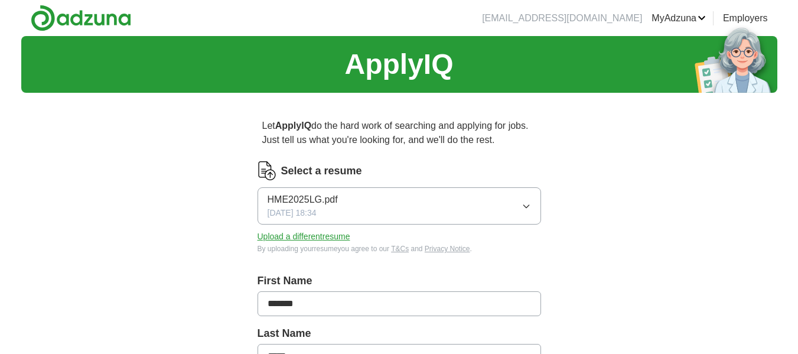 The height and width of the screenshot is (354, 798). Describe the element at coordinates (293, 125) in the screenshot. I see `strong: ApplyIQ` at that location.